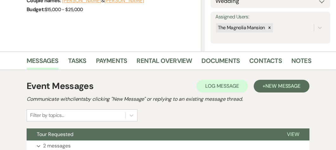 The image size is (336, 150). Describe the element at coordinates (271, 17) in the screenshot. I see `label: Assigned Users:` at that location.